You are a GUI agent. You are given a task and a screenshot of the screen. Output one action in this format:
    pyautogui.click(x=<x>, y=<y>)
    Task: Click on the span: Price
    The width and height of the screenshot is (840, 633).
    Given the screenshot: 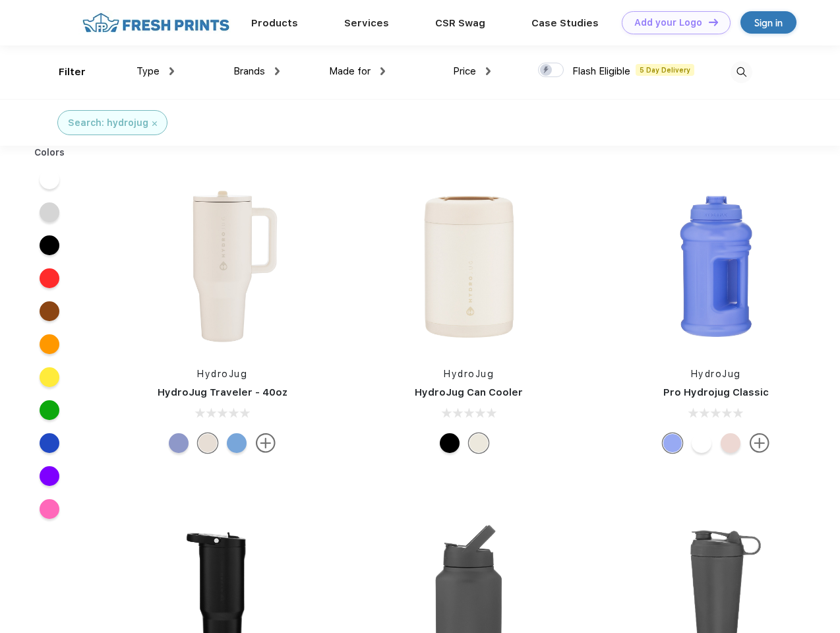 What is the action you would take?
    pyautogui.click(x=464, y=71)
    